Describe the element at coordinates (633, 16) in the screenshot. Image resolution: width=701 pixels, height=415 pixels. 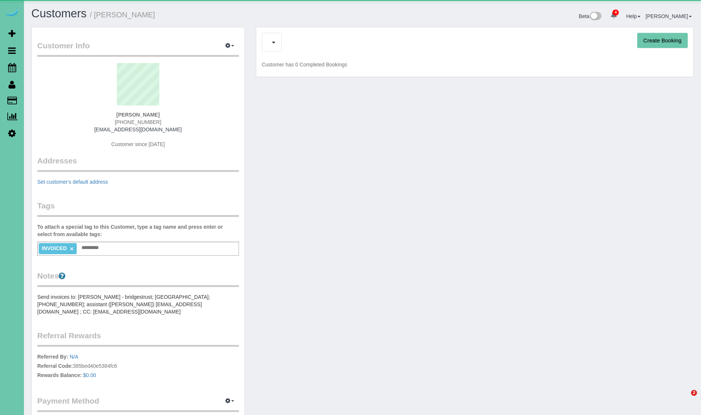
I see `a: Help` at that location.